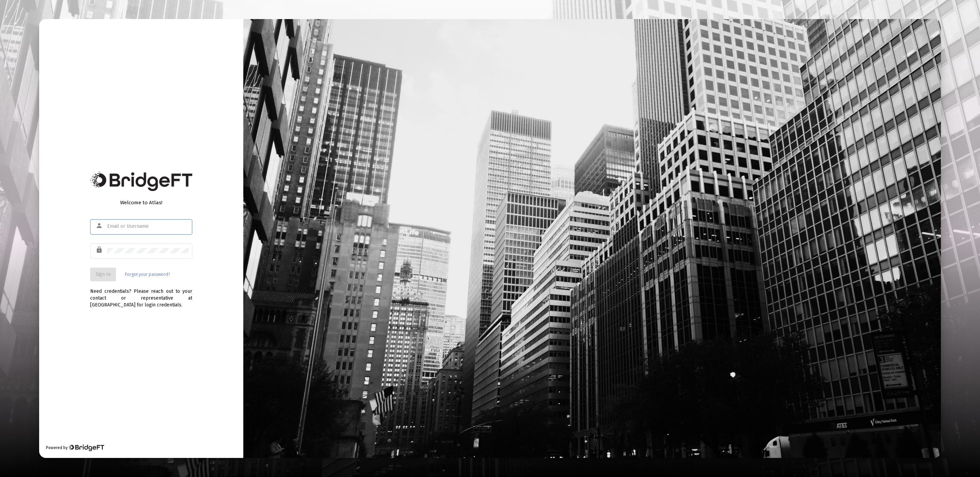 Image resolution: width=980 pixels, height=477 pixels. Describe the element at coordinates (103, 274) in the screenshot. I see `button: Sign In` at that location.